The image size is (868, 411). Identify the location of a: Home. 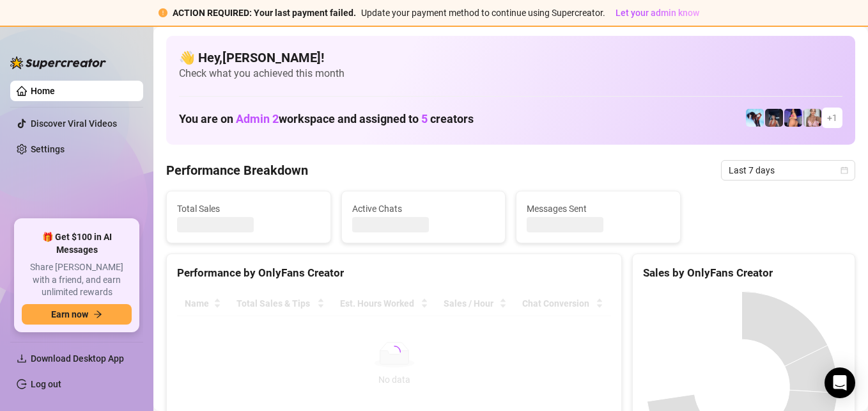
(43, 91).